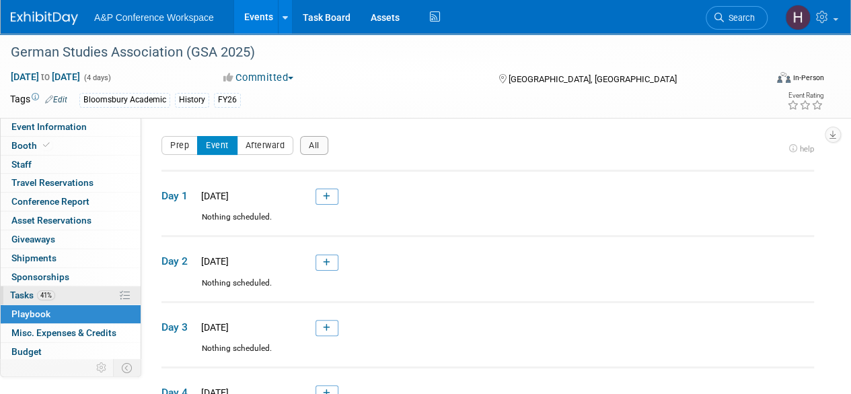 The image size is (851, 394). What do you see at coordinates (380, 52) in the screenshot?
I see `div: German Studies Association (GSA 2025)` at bounding box center [380, 52].